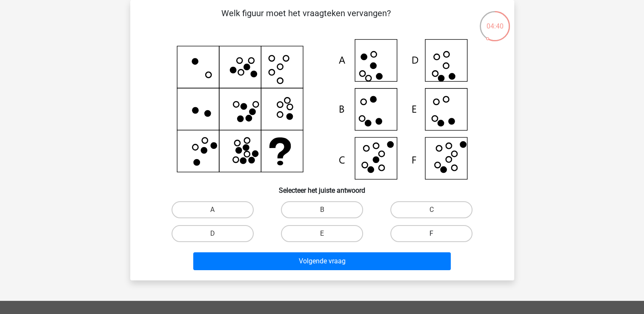  I want to click on label: A, so click(212, 210).